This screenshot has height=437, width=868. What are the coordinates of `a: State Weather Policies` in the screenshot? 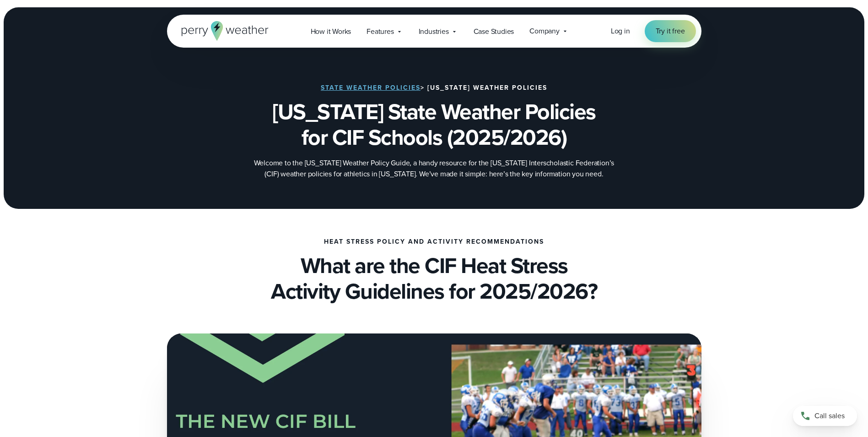 It's located at (370, 87).